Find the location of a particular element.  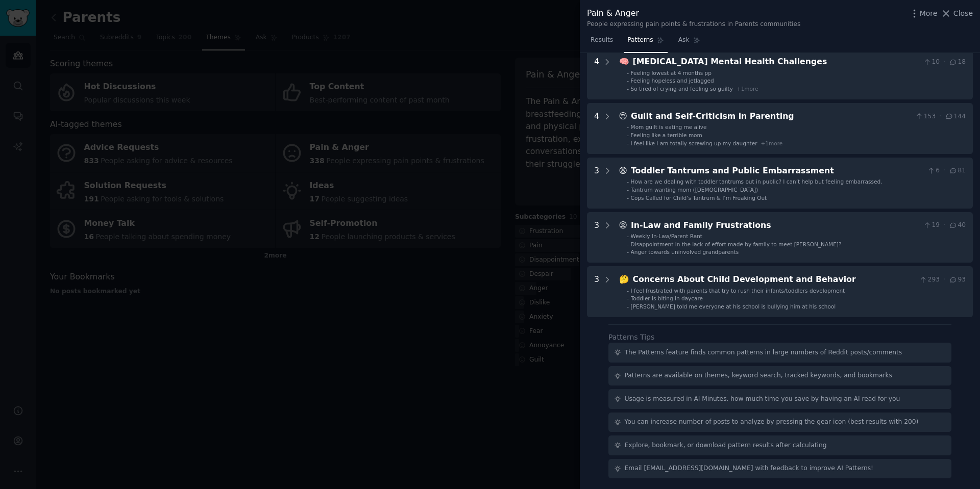

span: More is located at coordinates (928, 13).